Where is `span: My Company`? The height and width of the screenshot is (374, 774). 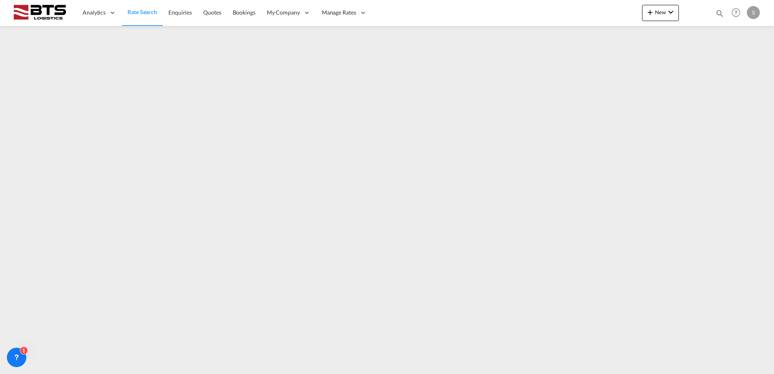 span: My Company is located at coordinates (283, 13).